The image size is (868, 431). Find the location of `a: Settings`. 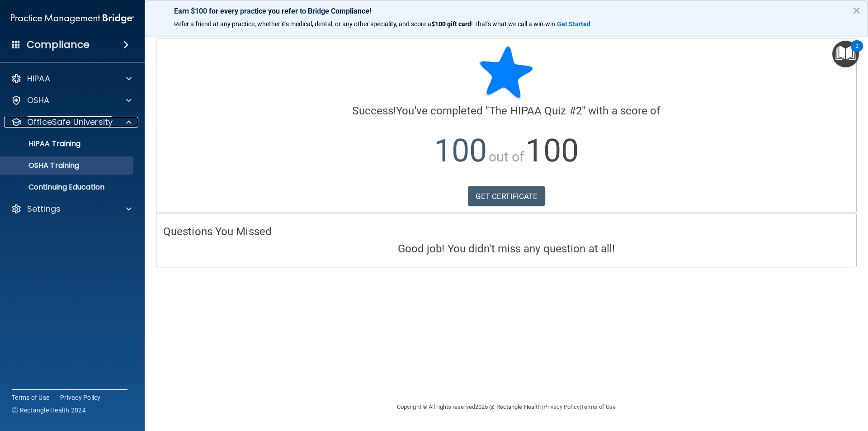

a: Settings is located at coordinates (71, 209).